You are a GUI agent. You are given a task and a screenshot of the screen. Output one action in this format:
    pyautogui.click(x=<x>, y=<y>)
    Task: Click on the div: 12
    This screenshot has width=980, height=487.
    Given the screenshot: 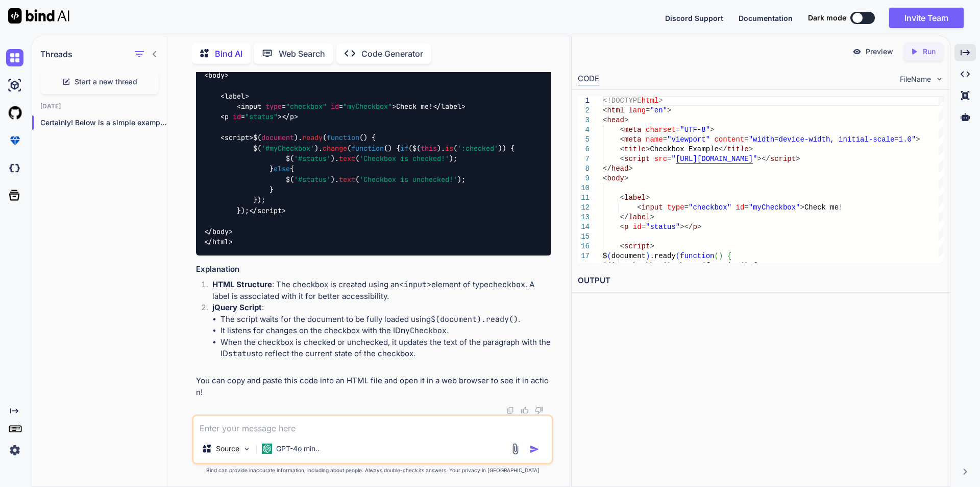 What is the action you would take?
    pyautogui.click(x=583, y=207)
    